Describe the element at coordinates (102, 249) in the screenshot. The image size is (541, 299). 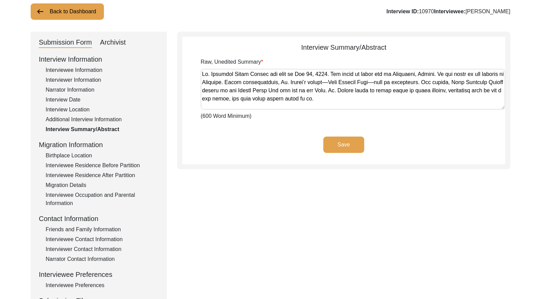
I see `div: Interviewer Contact Information` at that location.